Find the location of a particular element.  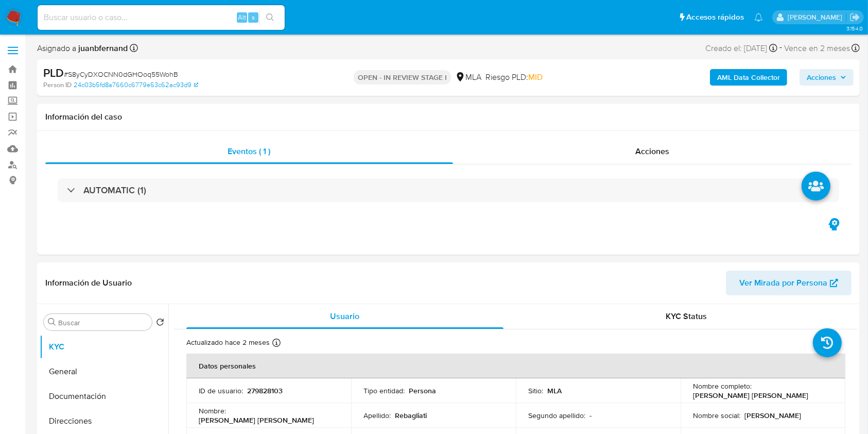

span: Vence en 2 meses is located at coordinates (817, 49).